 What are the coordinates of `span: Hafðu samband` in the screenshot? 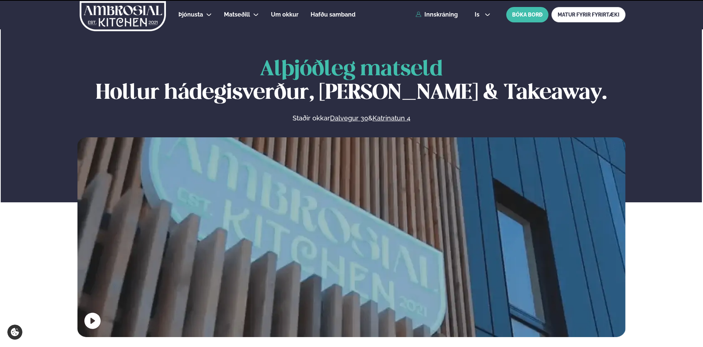 It's located at (333, 14).